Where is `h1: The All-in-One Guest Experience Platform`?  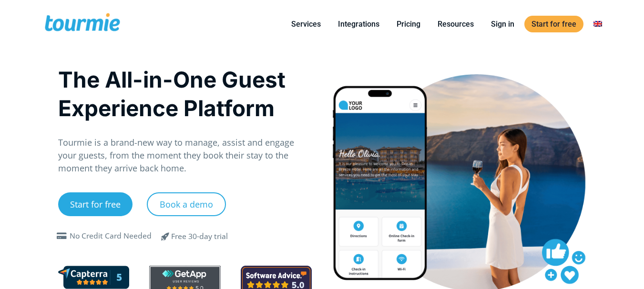 h1: The All-in-One Guest Experience Platform is located at coordinates (185, 94).